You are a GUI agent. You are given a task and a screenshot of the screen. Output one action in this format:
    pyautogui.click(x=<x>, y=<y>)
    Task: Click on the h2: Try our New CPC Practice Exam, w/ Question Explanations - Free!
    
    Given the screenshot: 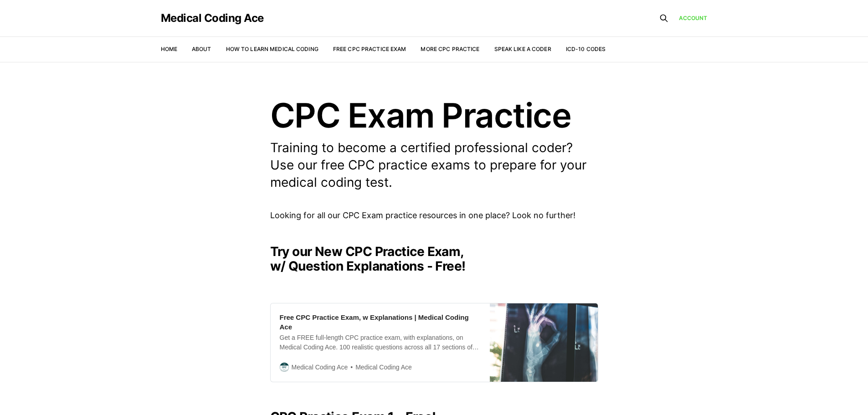 What is the action you would take?
    pyautogui.click(x=434, y=259)
    